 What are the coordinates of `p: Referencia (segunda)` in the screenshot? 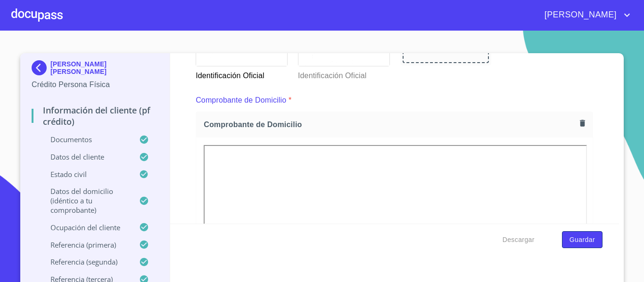 It's located at (85, 262).